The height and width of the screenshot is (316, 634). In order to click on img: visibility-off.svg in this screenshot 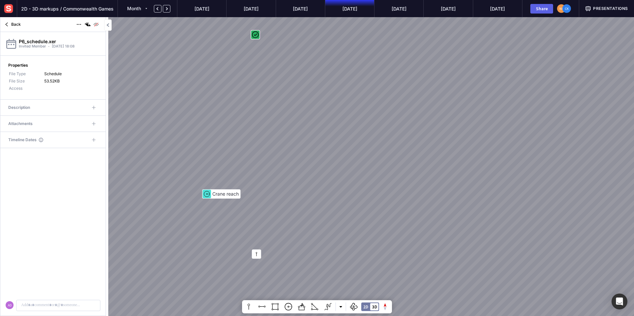, I will do `click(96, 24)`.